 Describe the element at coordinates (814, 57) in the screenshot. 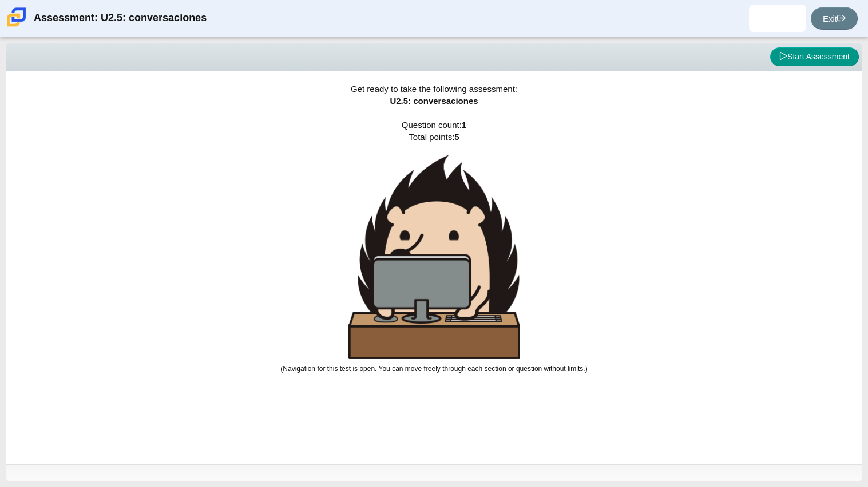

I see `button: Start Assessment` at that location.